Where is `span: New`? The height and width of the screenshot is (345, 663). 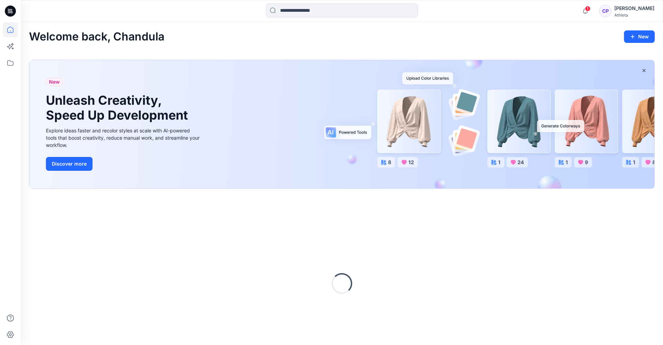 span: New is located at coordinates (54, 82).